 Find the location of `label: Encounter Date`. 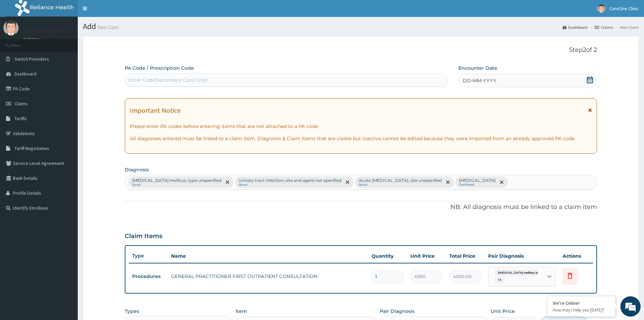

label: Encounter Date is located at coordinates (478, 68).